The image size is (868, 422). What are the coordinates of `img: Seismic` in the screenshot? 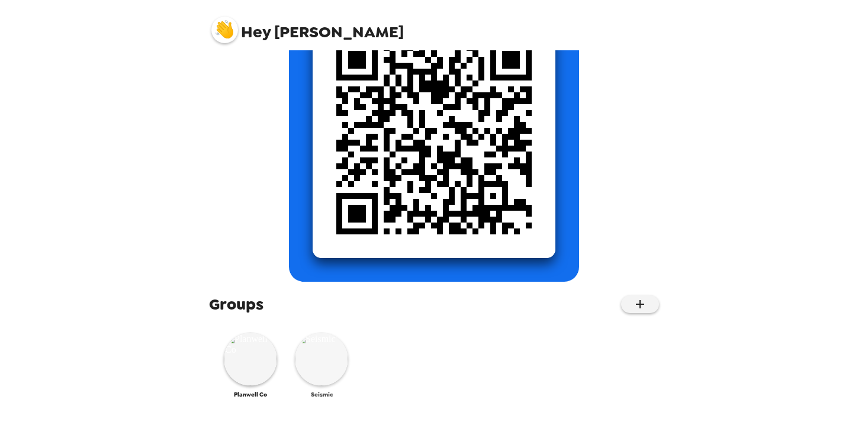 It's located at (322, 359).